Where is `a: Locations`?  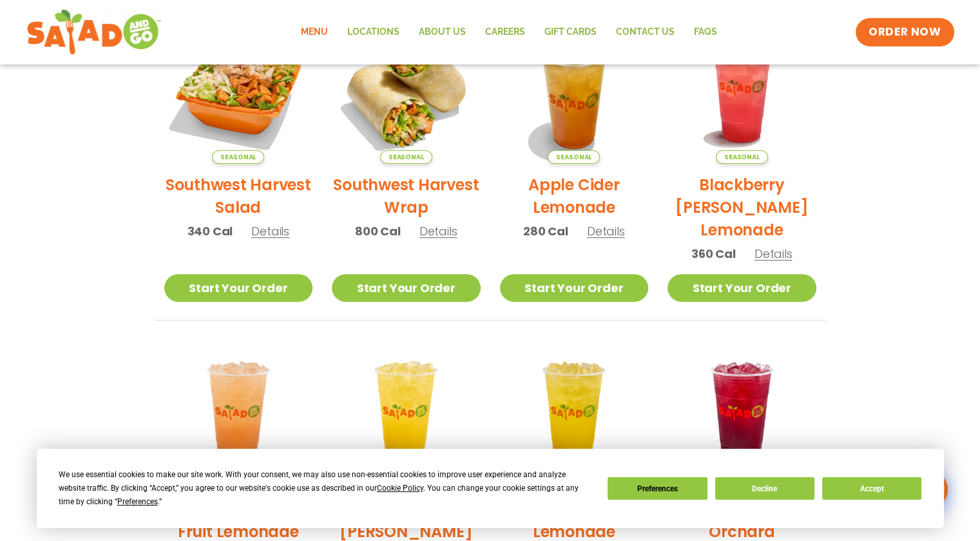 a: Locations is located at coordinates (373, 32).